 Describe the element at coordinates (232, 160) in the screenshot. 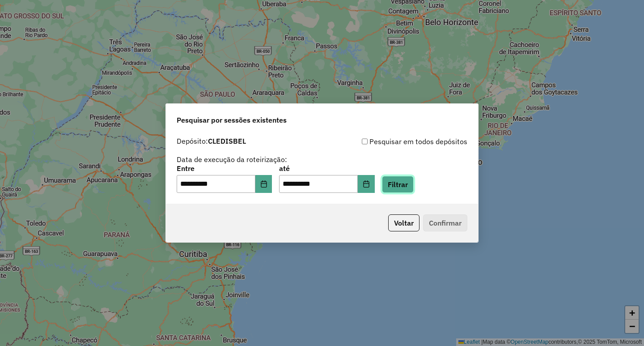

I see `label: Data de execução da roteirização:` at that location.